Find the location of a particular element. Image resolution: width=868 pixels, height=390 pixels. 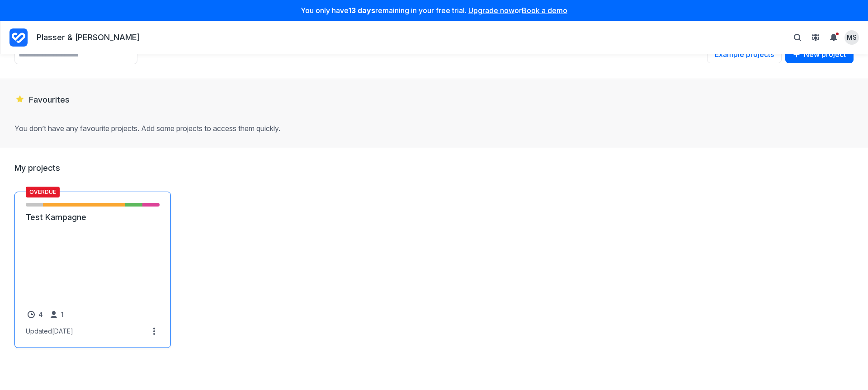

a: 4 is located at coordinates (36, 314).